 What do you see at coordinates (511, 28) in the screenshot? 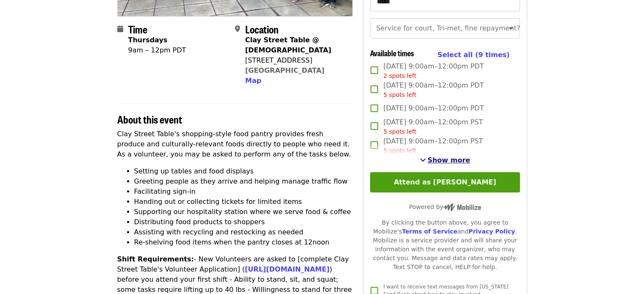
I see `button: Open` at bounding box center [511, 28].